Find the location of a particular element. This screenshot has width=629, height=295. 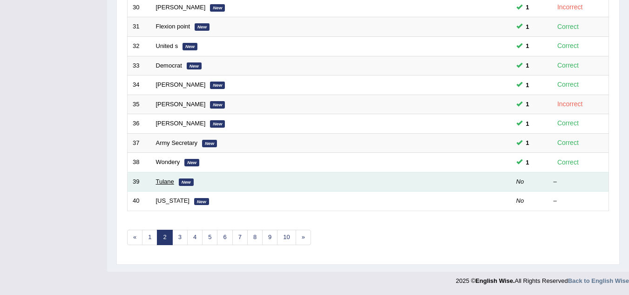

td: 33 is located at coordinates (139, 66).